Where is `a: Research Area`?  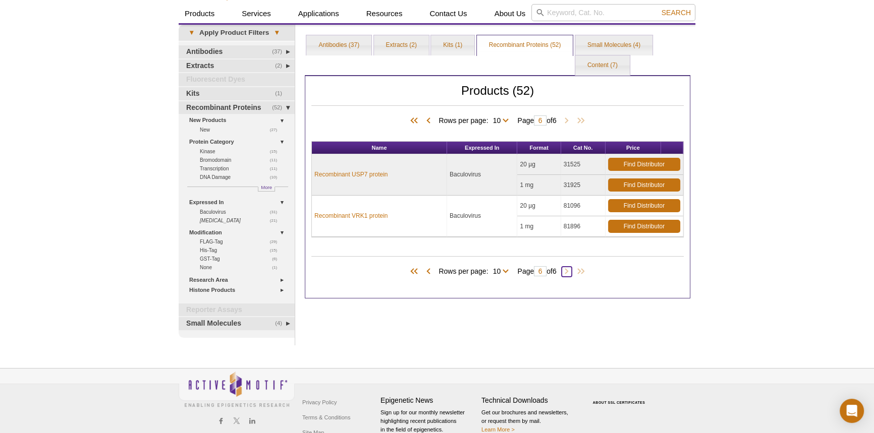 a: Research Area is located at coordinates (239, 280).